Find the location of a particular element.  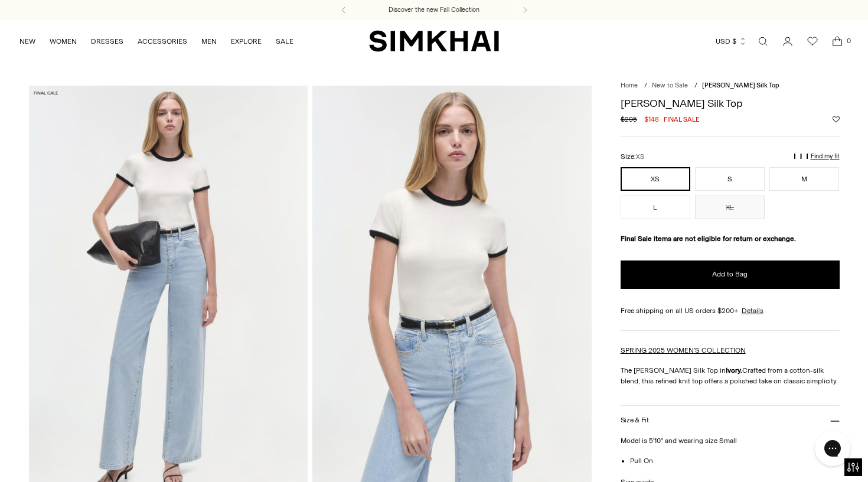

span: 0 is located at coordinates (849, 40).